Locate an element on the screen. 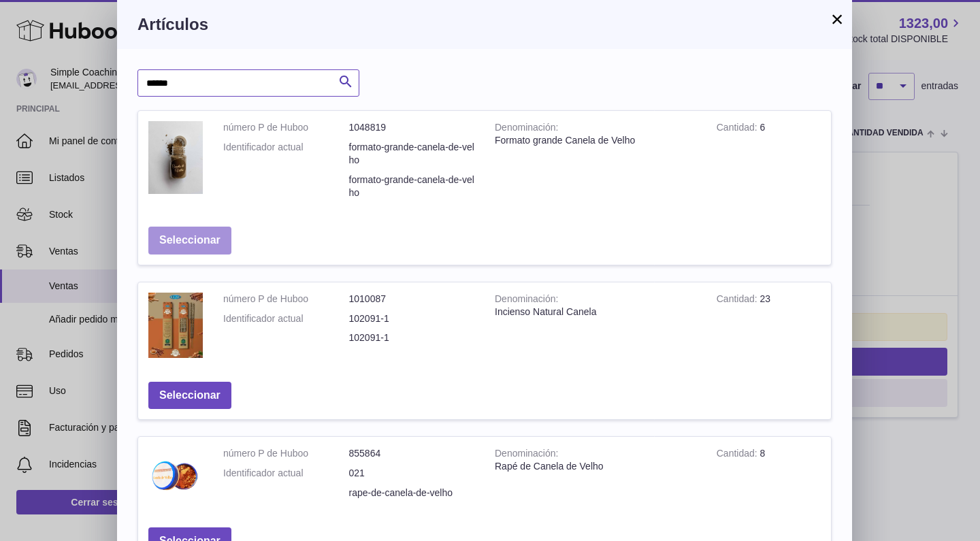 The height and width of the screenshot is (541, 980). div: Rapé de Canela de Velho is located at coordinates (595, 466).